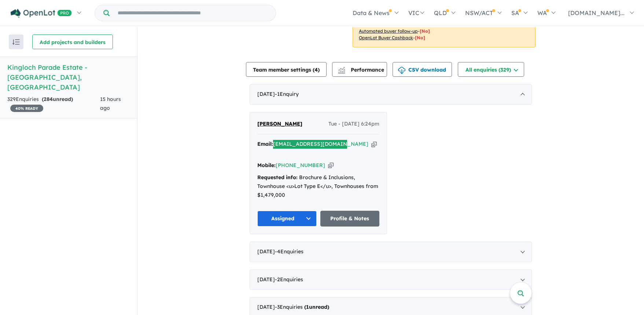 The height and width of the screenshot is (315, 644). I want to click on button: Add projects and builders, so click(72, 42).